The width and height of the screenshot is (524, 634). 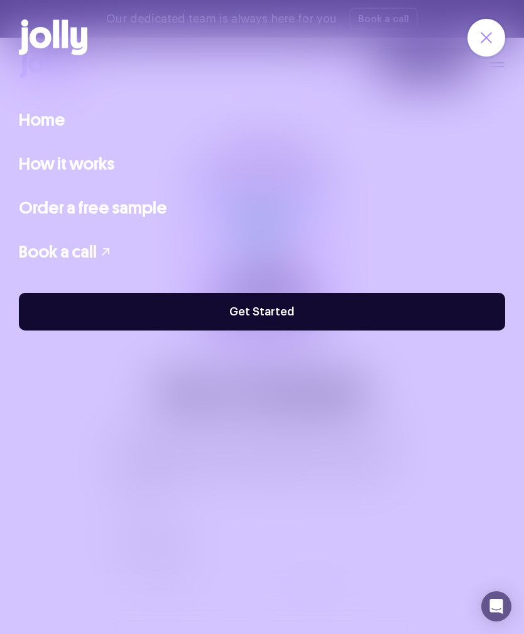 I want to click on a: Order a free sample, so click(x=93, y=208).